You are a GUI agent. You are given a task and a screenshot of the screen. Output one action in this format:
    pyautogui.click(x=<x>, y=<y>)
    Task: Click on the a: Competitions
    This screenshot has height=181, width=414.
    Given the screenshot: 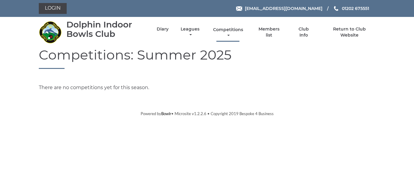 What is the action you would take?
    pyautogui.click(x=228, y=33)
    